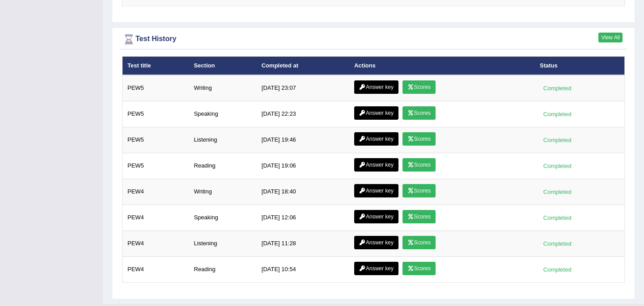 This screenshot has width=644, height=306. I want to click on th: Status, so click(580, 66).